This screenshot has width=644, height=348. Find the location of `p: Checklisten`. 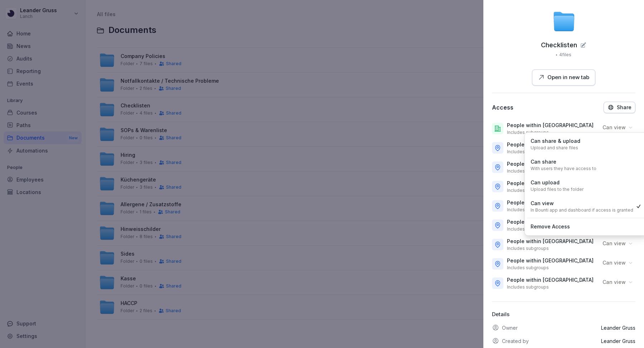

p: Checklisten is located at coordinates (558, 45).